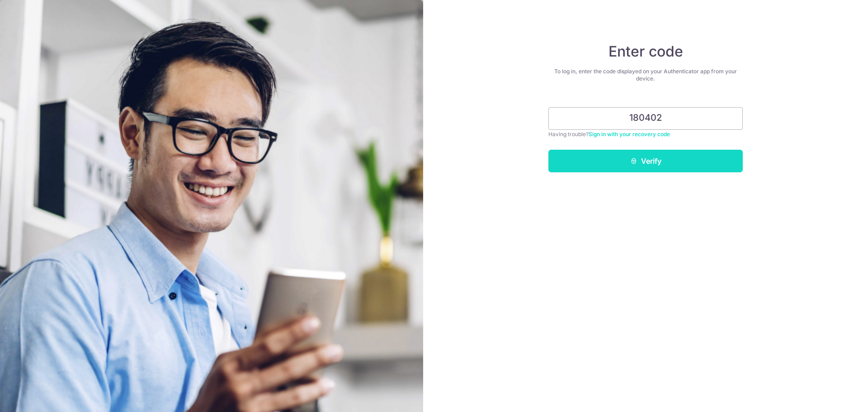  What do you see at coordinates (645, 52) in the screenshot?
I see `h4: Enter code` at bounding box center [645, 52].